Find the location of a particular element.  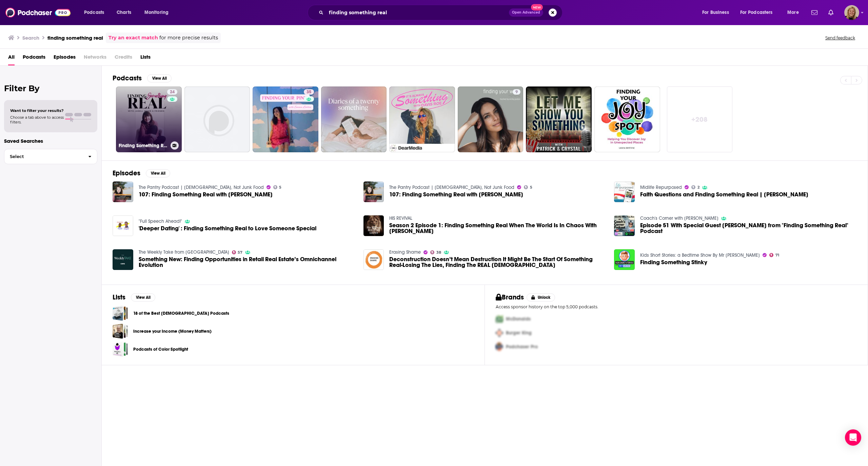

h2: Lists is located at coordinates (119, 297).